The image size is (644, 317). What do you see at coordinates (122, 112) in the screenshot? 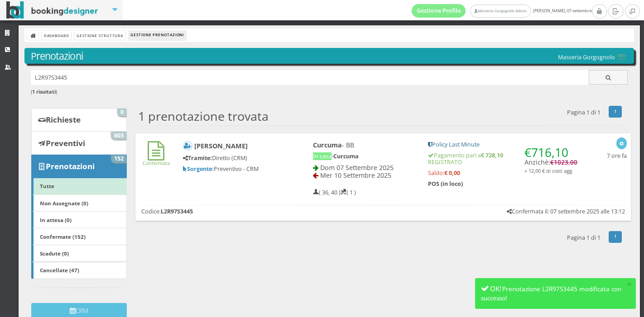
I see `span: 0` at bounding box center [122, 112].